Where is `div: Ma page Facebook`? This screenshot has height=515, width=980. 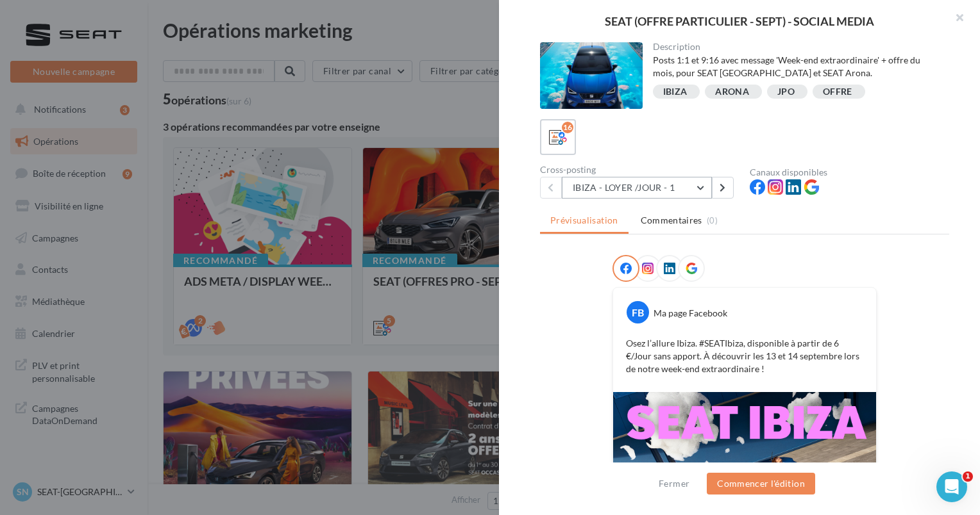
div: Ma page Facebook is located at coordinates (690, 313).